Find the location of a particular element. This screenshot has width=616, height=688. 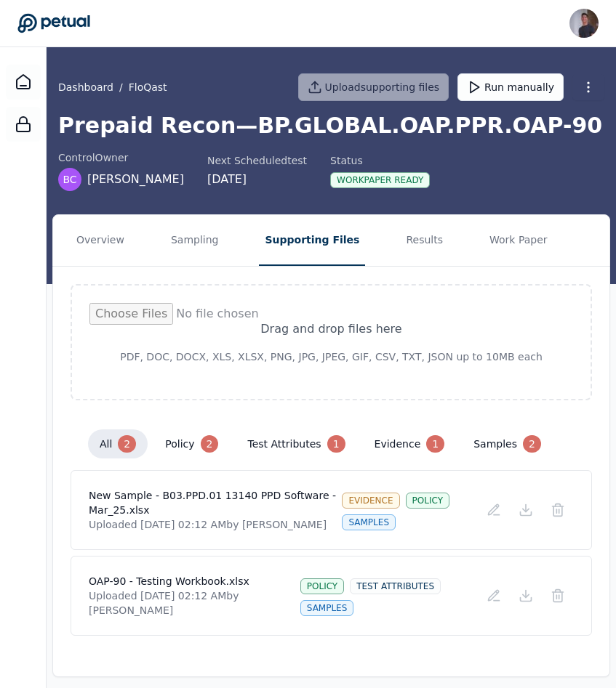

button: Results is located at coordinates (424, 240).